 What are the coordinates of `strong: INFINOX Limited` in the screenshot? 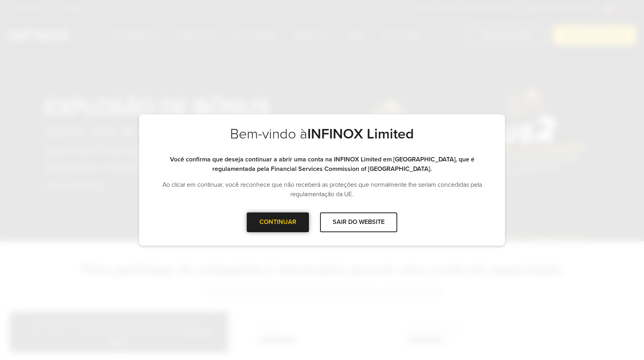 It's located at (360, 134).